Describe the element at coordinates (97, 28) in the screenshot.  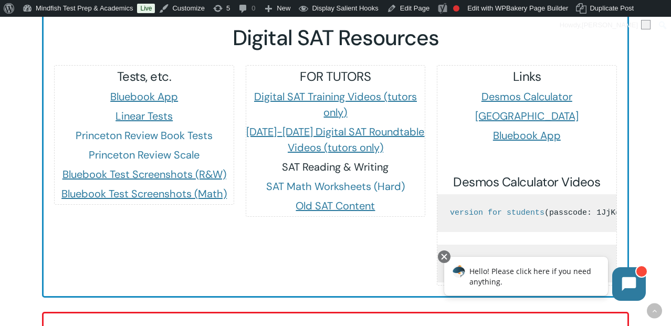
I see `span: Hello! Please click here if you need anything.` at that location.